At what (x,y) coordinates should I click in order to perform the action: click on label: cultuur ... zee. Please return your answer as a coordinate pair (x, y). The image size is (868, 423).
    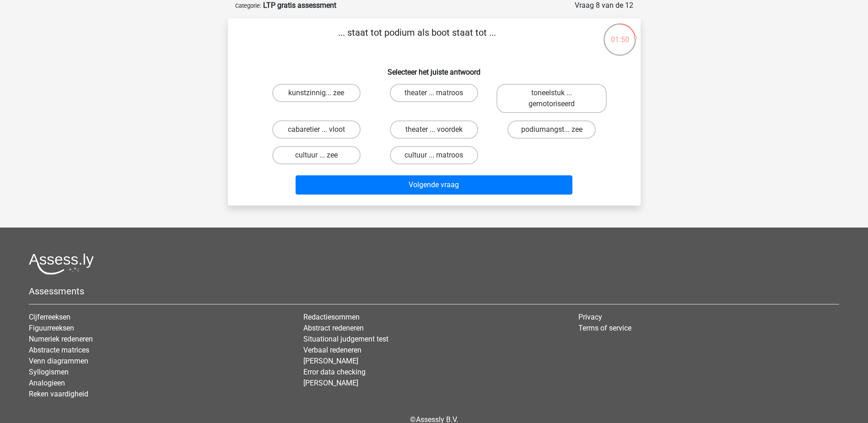
    Looking at the image, I should click on (316, 155).